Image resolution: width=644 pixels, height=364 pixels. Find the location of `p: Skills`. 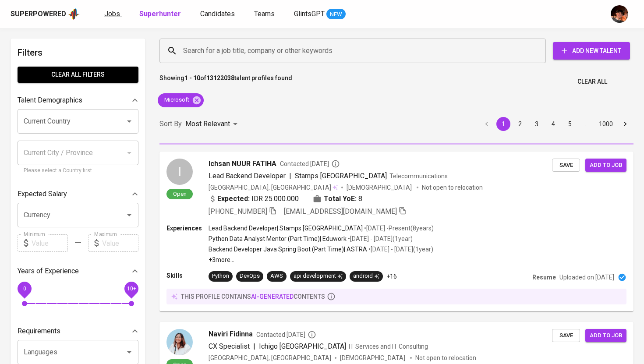

p: Skills is located at coordinates (187, 276).